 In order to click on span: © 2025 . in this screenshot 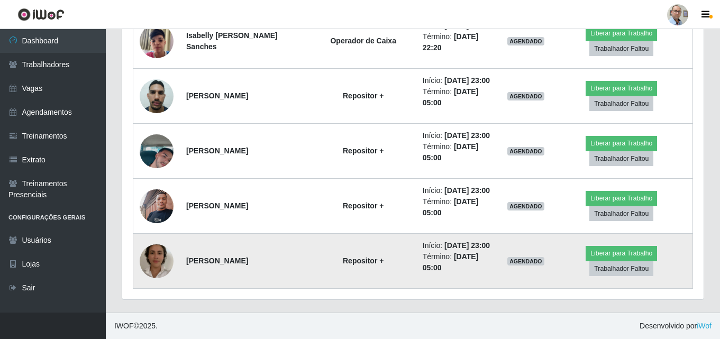, I will do `click(136, 326)`.